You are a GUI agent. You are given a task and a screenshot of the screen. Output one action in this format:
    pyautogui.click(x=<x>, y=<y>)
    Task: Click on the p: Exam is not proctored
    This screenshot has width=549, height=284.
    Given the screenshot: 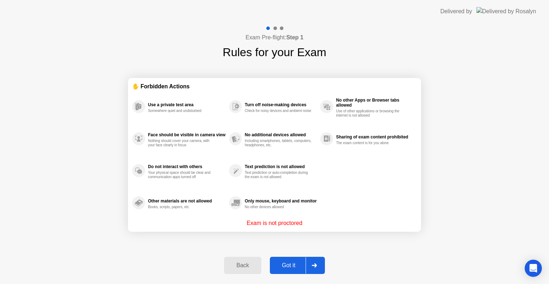 What is the action you would take?
    pyautogui.click(x=275, y=223)
    